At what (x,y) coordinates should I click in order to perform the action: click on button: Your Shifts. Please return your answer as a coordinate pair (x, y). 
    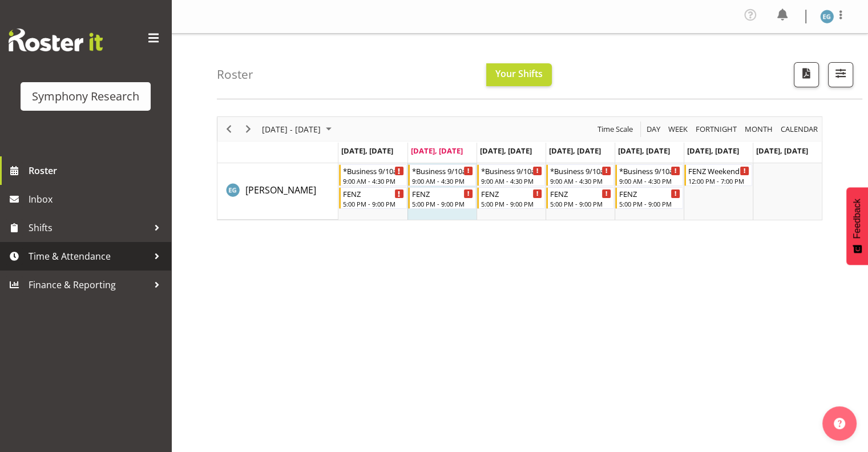
    Looking at the image, I should click on (519, 75).